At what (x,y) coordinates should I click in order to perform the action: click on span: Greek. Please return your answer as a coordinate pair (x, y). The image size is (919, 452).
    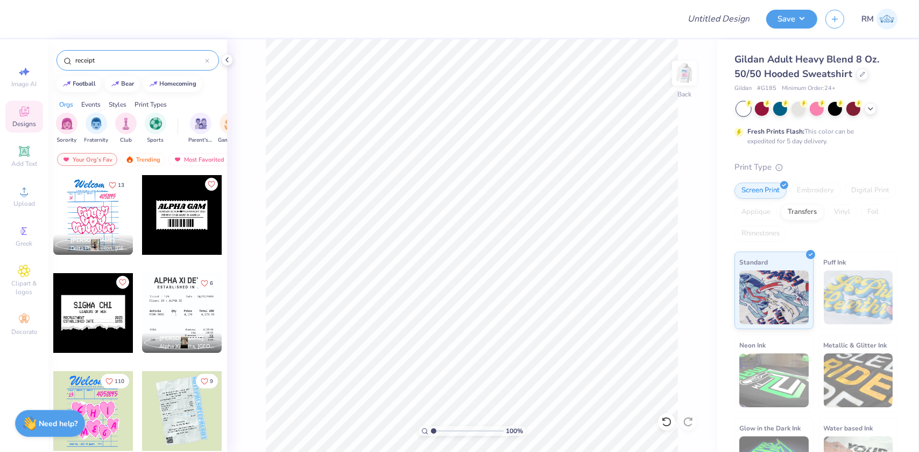
    Looking at the image, I should click on (24, 243).